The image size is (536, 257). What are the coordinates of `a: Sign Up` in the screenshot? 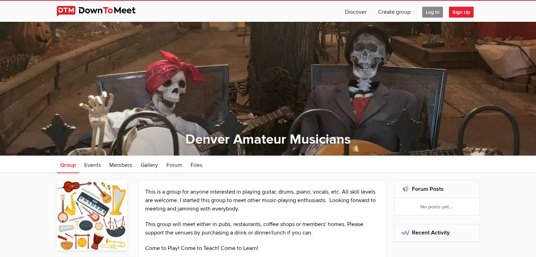 It's located at (464, 11).